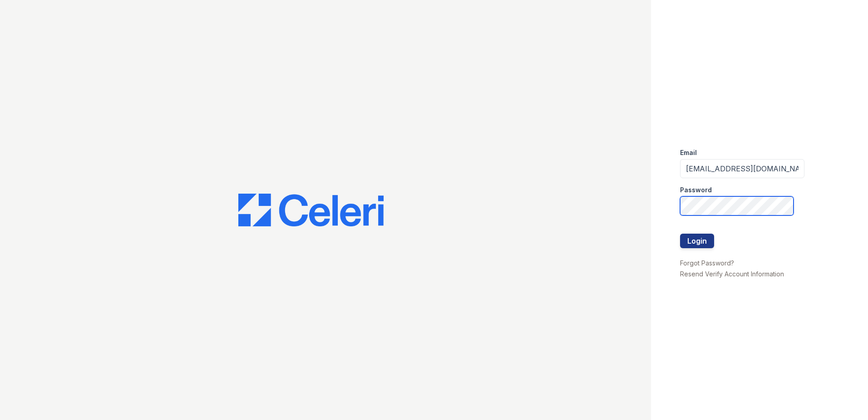 The width and height of the screenshot is (868, 420). Describe the element at coordinates (697, 241) in the screenshot. I see `button: Login` at that location.